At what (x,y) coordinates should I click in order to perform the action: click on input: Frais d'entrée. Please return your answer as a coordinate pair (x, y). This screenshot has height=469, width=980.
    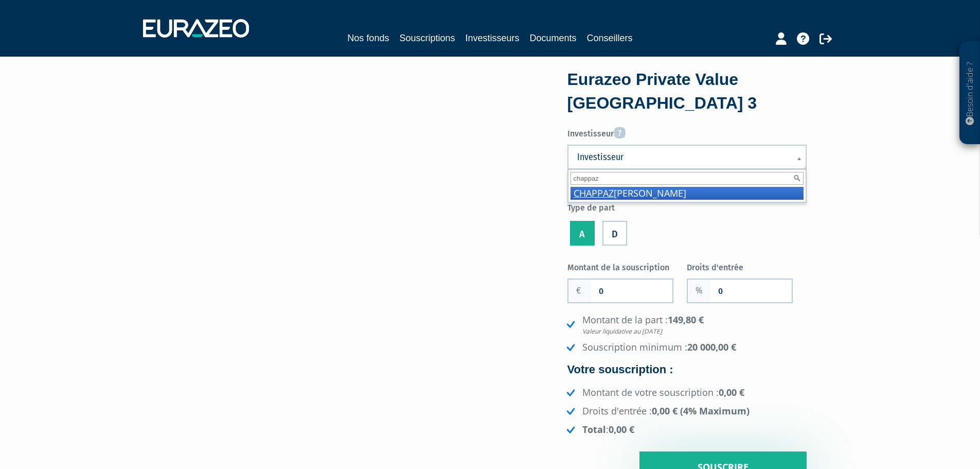
    Looking at the image, I should click on (751, 291).